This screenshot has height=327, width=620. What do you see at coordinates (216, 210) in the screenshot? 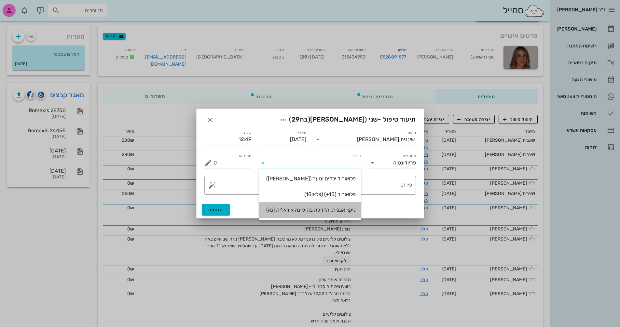
I see `button: הוספה` at bounding box center [216, 210].